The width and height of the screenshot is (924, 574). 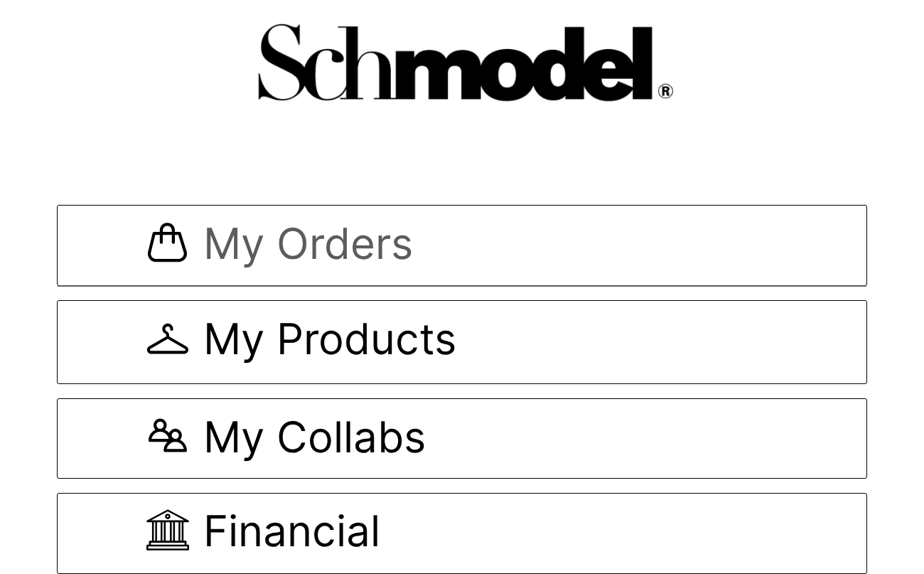 I want to click on span: Financial, so click(x=291, y=533).